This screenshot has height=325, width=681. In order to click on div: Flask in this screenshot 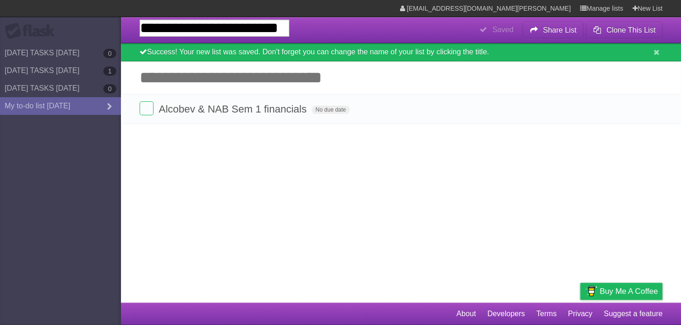, I will do `click(33, 31)`.